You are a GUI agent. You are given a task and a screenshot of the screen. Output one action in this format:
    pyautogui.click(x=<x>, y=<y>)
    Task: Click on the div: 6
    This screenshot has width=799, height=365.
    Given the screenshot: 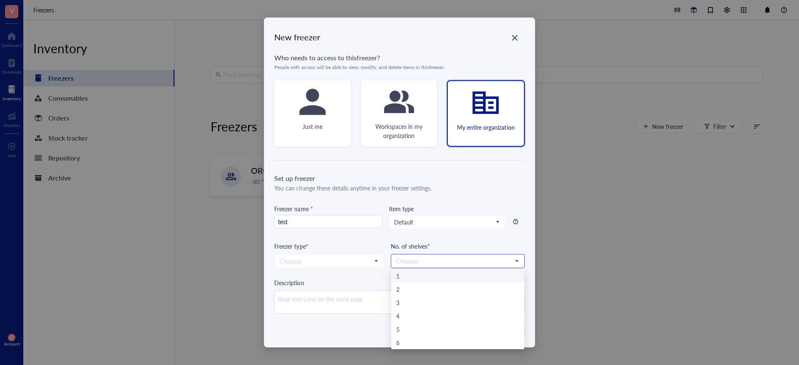 What is the action you would take?
    pyautogui.click(x=398, y=343)
    